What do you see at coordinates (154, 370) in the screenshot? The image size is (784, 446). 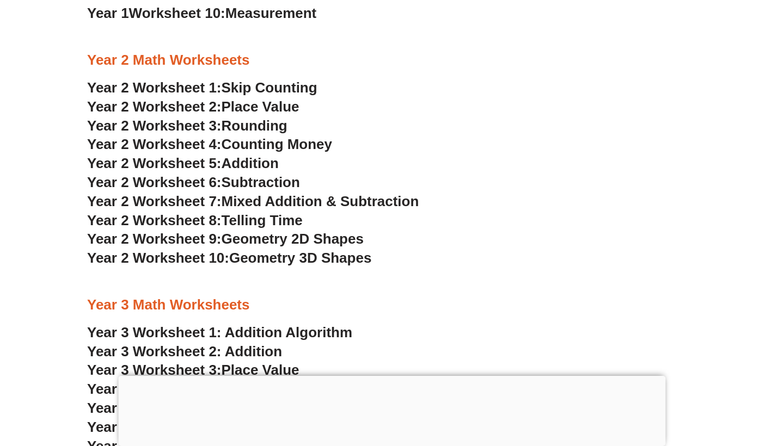 I see `span: Year 3 Worksheet 3:` at bounding box center [154, 370].